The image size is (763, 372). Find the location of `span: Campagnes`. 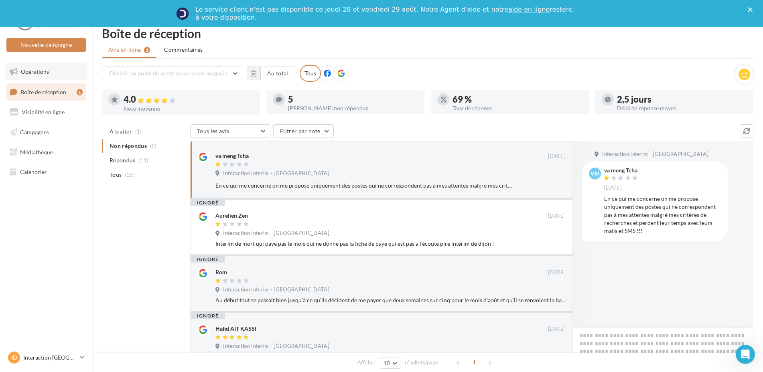

span: Campagnes is located at coordinates (34, 132).